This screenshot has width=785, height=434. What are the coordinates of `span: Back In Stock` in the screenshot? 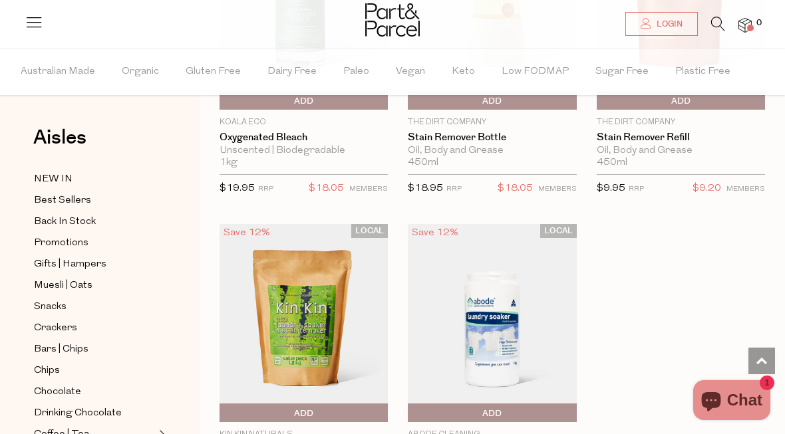 It's located at (65, 222).